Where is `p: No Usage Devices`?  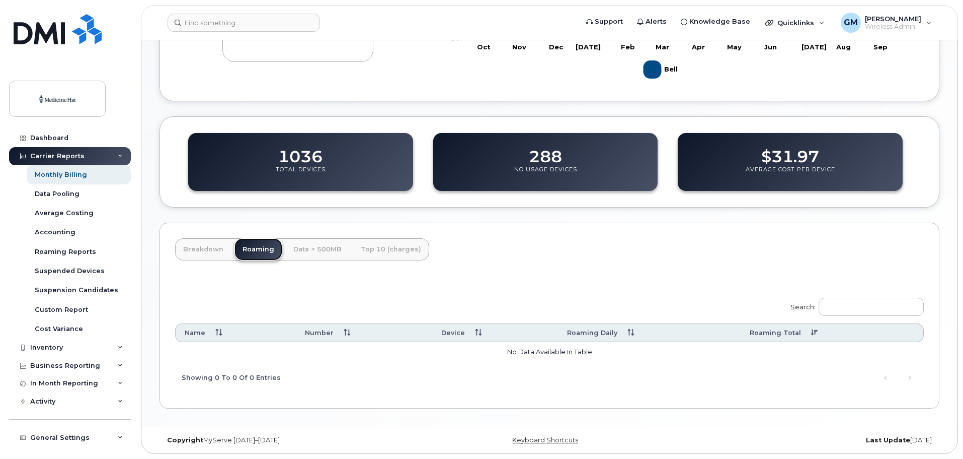 p: No Usage Devices is located at coordinates (546, 175).